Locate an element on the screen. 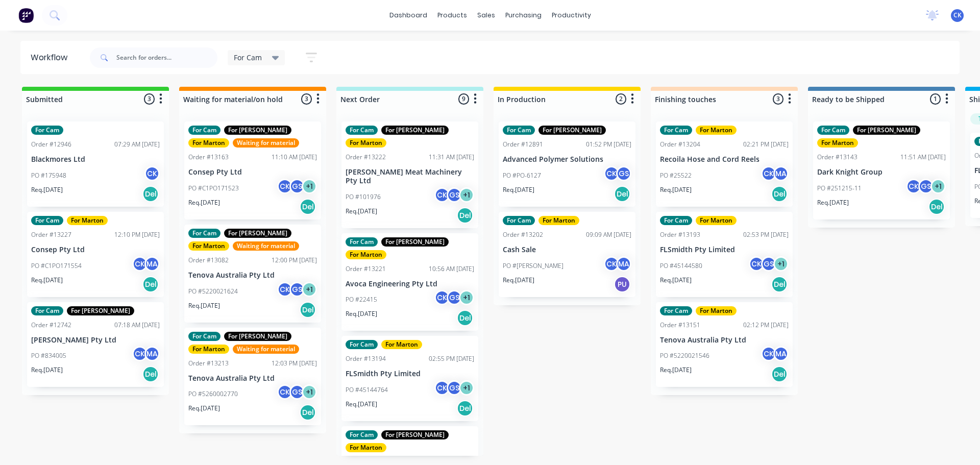  div: productivity is located at coordinates (571, 15).